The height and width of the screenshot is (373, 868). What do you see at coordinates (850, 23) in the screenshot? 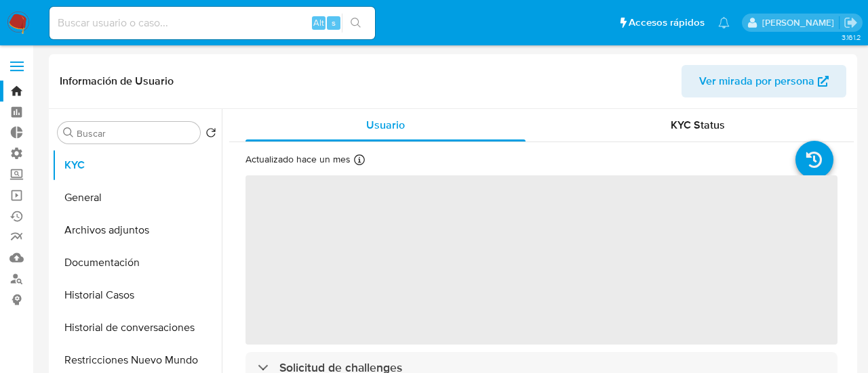
I see `a: Salir` at bounding box center [850, 23].